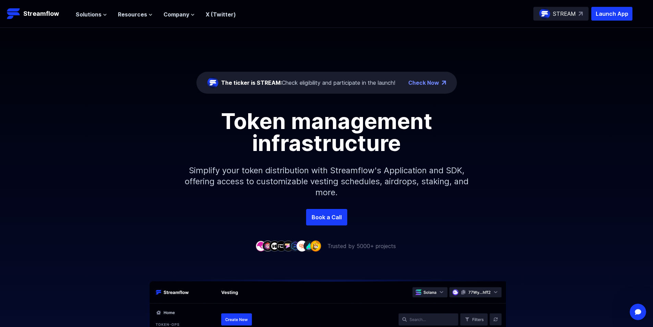  What do you see at coordinates (91, 14) in the screenshot?
I see `button: Solutions` at bounding box center [91, 14].